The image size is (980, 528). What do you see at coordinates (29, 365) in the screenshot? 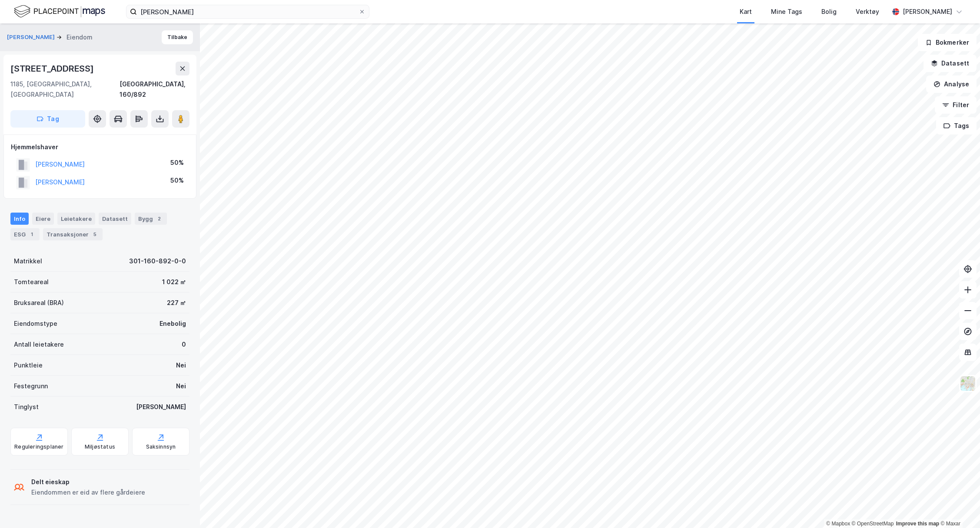
I see `div: Punktleie` at bounding box center [29, 365].